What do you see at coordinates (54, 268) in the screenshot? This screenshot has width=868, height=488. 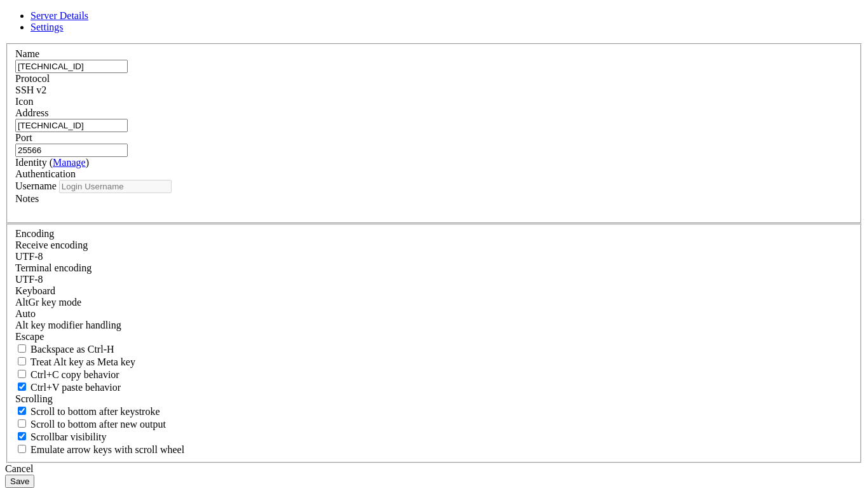 I see `label: The default terminal encoding. ISO-2022 enables character map translations (like graphics maps). ...` at bounding box center [54, 268].